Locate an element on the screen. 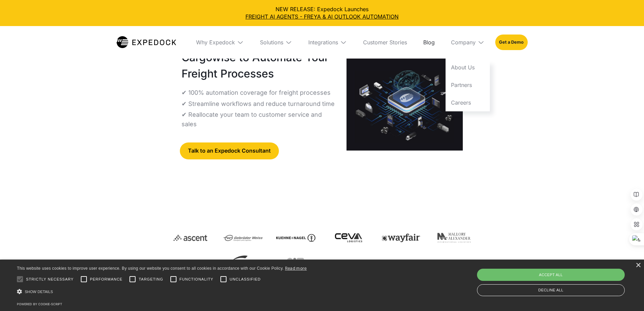 The height and width of the screenshot is (311, 644). p: ✔ 100% automation coverage for freight processes is located at coordinates (256, 93).